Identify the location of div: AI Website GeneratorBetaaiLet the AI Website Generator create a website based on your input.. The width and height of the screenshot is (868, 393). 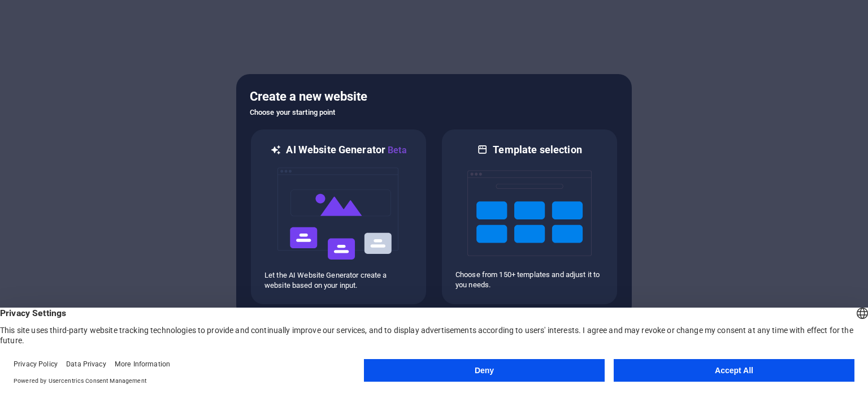
(339, 217).